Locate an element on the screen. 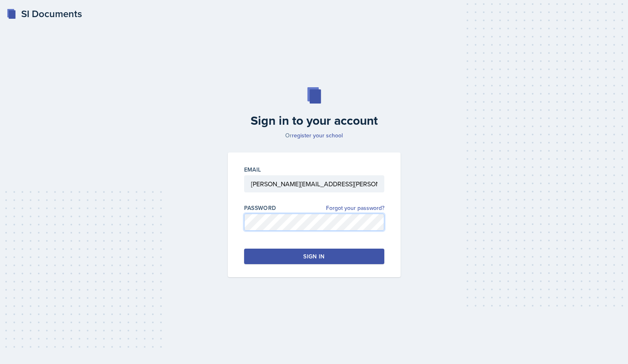 This screenshot has height=364, width=628. h2: Sign in to your account is located at coordinates (314, 120).